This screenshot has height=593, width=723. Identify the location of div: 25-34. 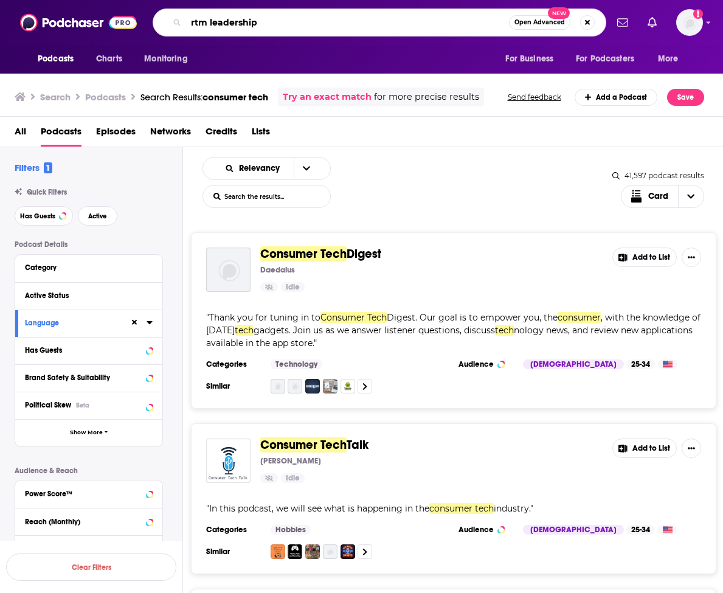
(641, 530).